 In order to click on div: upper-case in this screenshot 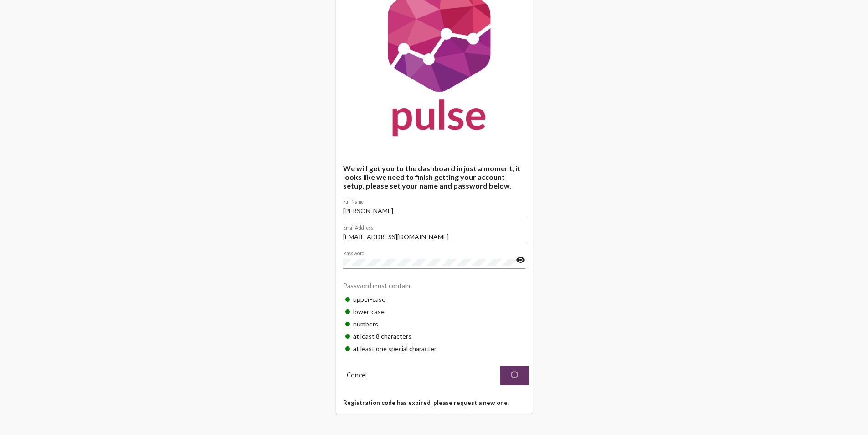, I will do `click(435, 299)`.